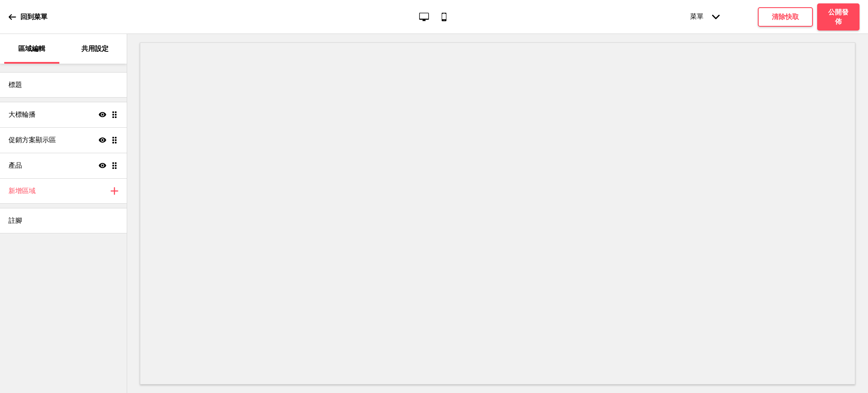  Describe the element at coordinates (705, 17) in the screenshot. I see `div: 菜單` at that location.